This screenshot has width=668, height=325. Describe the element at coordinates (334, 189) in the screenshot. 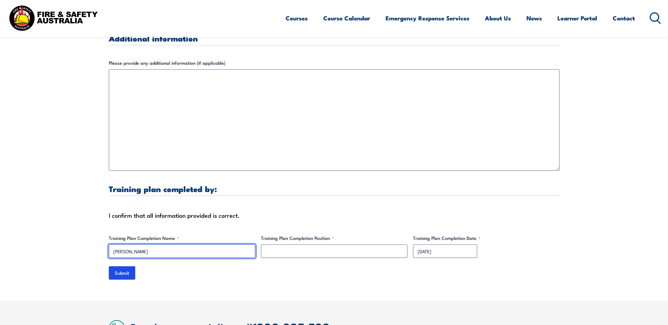

I see `h3: Training plan completed by:` at that location.